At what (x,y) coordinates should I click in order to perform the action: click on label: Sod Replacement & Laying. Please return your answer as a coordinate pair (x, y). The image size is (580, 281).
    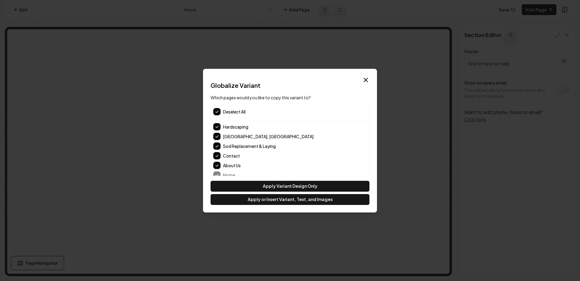
    Looking at the image, I should click on (295, 146).